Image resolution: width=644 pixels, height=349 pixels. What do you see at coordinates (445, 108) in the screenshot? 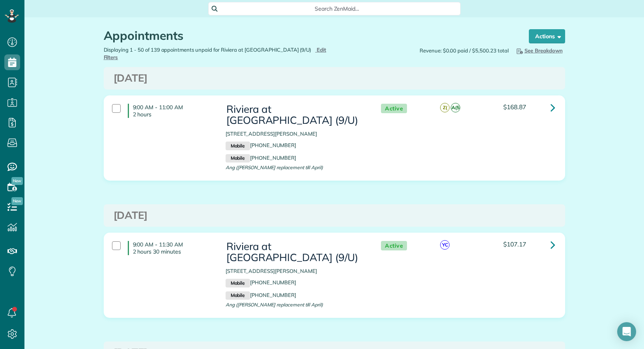
I see `span: Z(` at bounding box center [445, 108].